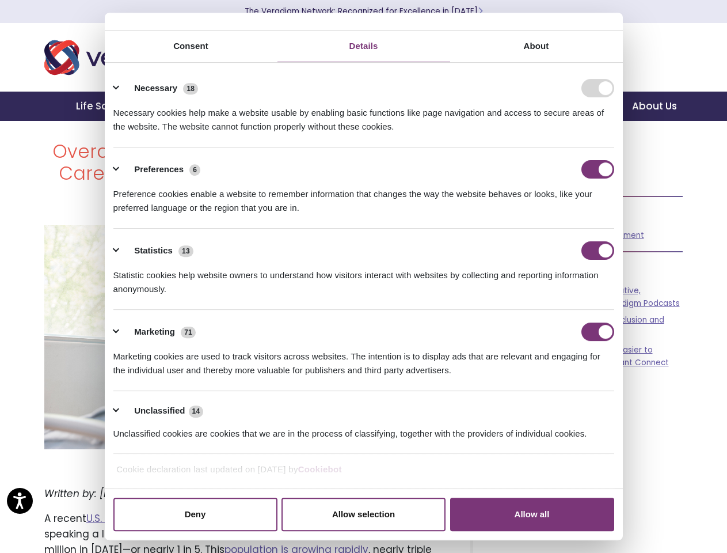  What do you see at coordinates (160, 88) in the screenshot?
I see `button: Necessary (18)` at bounding box center [160, 88].